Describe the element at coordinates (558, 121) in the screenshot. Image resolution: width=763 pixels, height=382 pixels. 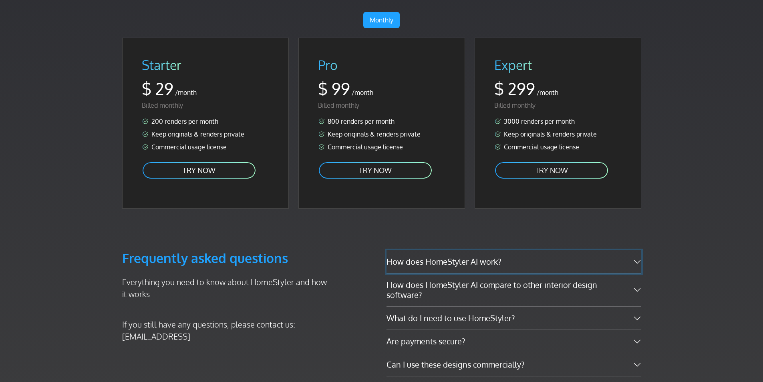
I see `li: 3000 renders per month` at that location.